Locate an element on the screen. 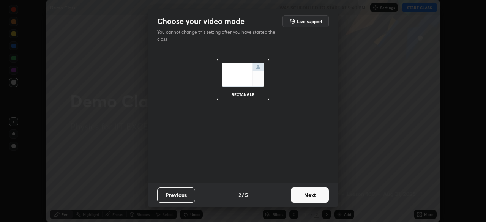  h5: Live support is located at coordinates (309, 21).